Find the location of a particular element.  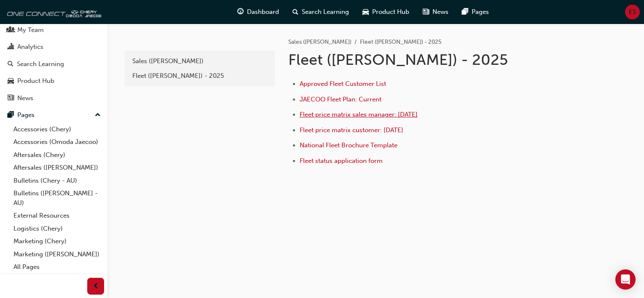

img: oneconnect is located at coordinates (53, 12).